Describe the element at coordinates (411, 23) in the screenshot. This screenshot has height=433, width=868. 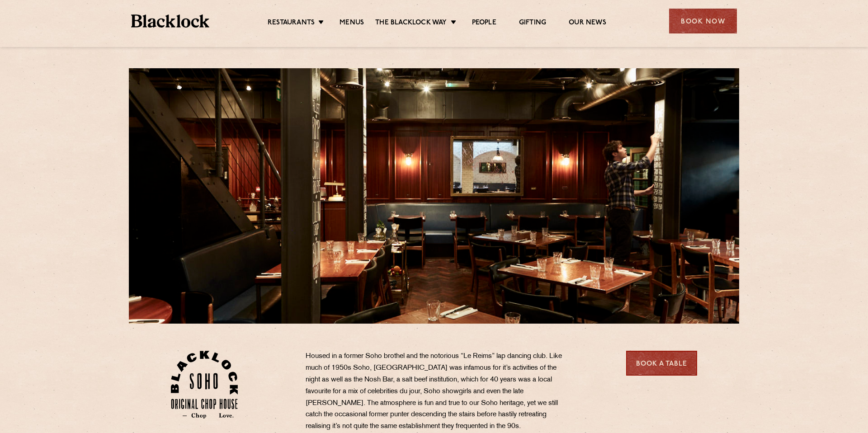
I see `a: The Blacklock Way` at that location.